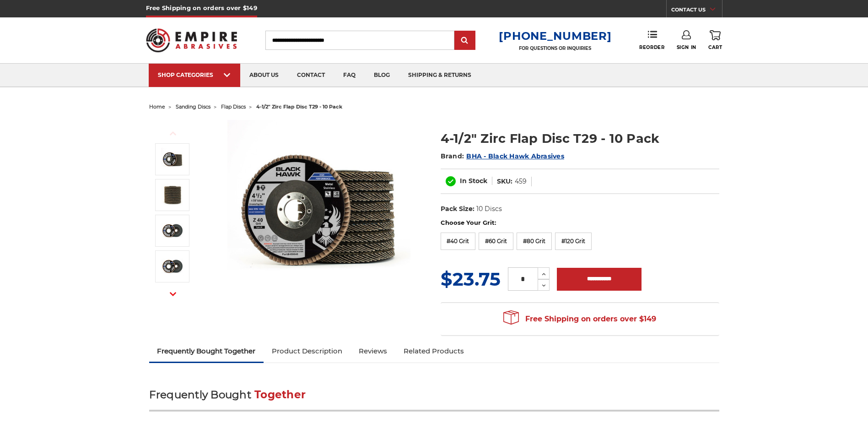 The width and height of the screenshot is (868, 423). What do you see at coordinates (173, 294) in the screenshot?
I see `button: Next` at bounding box center [173, 294].